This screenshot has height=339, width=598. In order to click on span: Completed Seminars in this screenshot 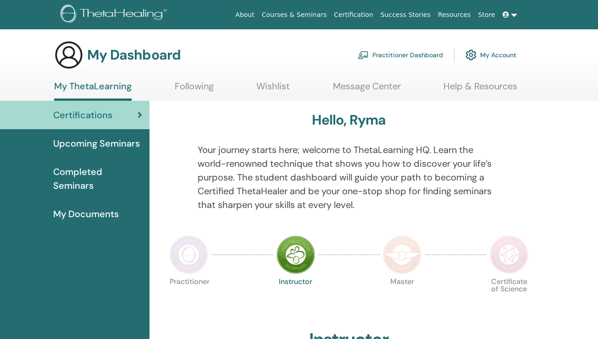, I will do `click(98, 179)`.